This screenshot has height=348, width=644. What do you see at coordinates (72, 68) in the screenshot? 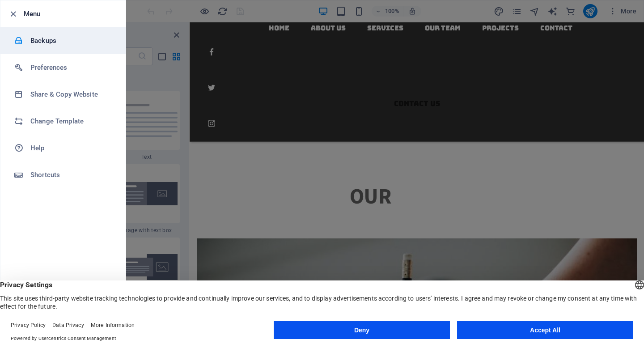
I see `h6: Preferences` at bounding box center [72, 68].